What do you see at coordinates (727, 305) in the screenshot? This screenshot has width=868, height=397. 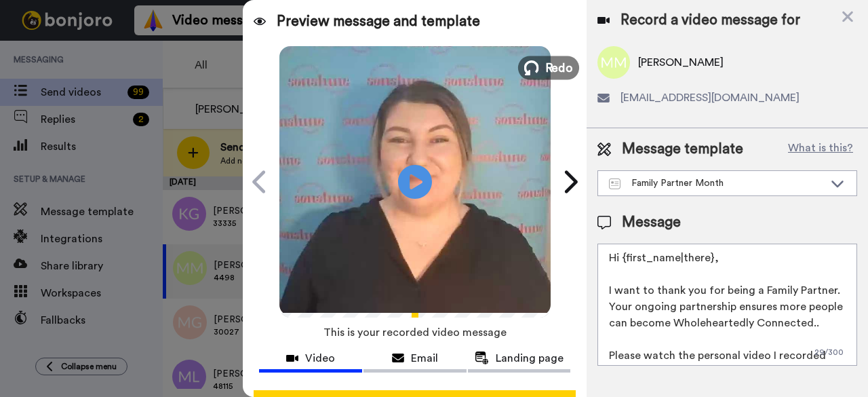 I see `textarea: Hi {first_name|there}, I want to thank you for being a Family Partner. Your ongoing partnership e...` at bounding box center [727, 305].